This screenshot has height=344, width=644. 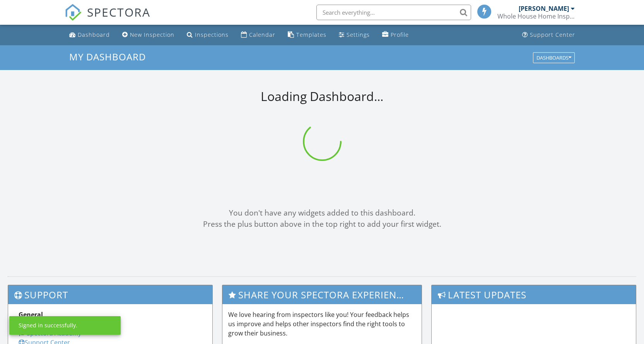 What do you see at coordinates (554, 58) in the screenshot?
I see `div: Dashboards` at bounding box center [554, 58].